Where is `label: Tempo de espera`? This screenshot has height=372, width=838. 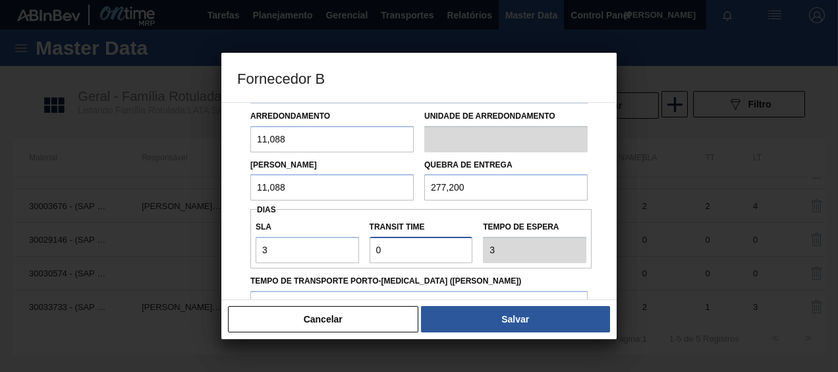 label: Tempo de espera is located at coordinates (534, 227).